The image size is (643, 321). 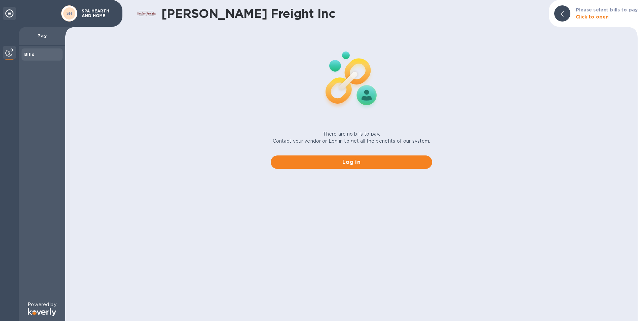 I want to click on b: SH, so click(x=69, y=13).